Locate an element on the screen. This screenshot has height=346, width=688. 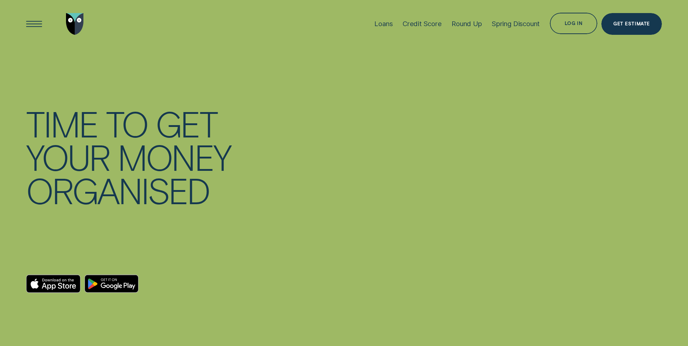
div: Credit Score is located at coordinates (422, 24).